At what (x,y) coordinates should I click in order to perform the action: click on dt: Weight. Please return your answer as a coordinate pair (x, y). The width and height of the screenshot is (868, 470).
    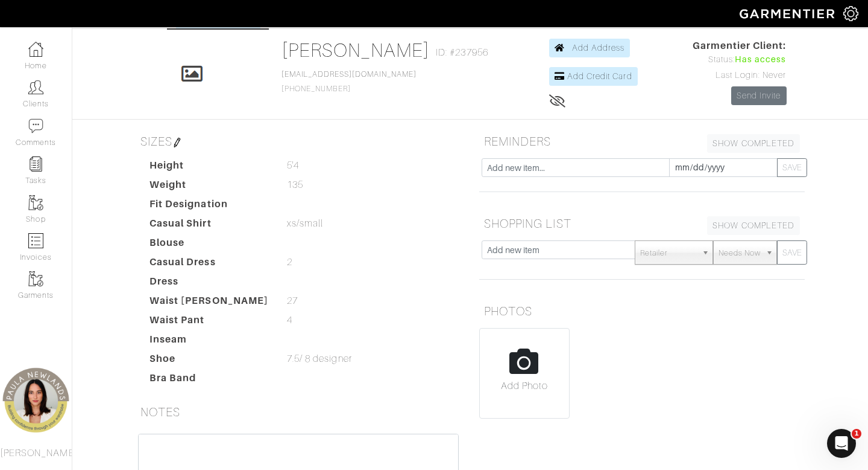
    Looking at the image, I should click on (209, 187).